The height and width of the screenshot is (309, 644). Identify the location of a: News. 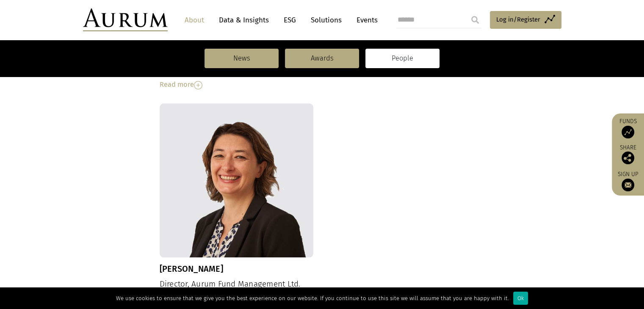
(241, 58).